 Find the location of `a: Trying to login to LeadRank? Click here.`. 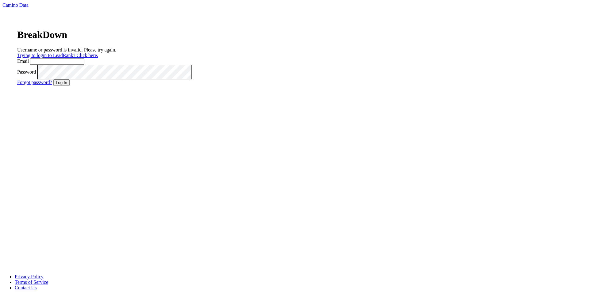

a: Trying to login to LeadRank? Click here. is located at coordinates (58, 55).